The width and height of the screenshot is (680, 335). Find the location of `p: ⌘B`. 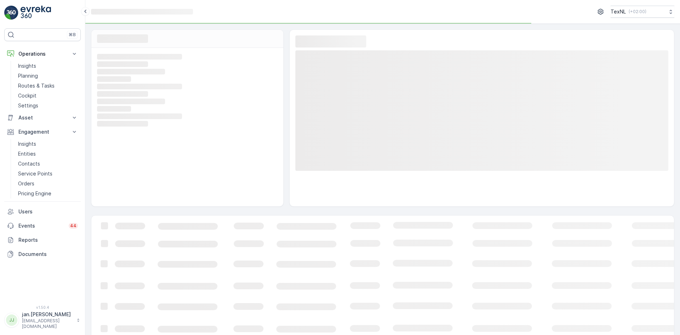

p: ⌘B is located at coordinates (72, 35).